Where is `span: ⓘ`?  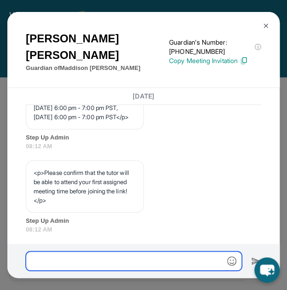 span: ⓘ is located at coordinates (258, 47).